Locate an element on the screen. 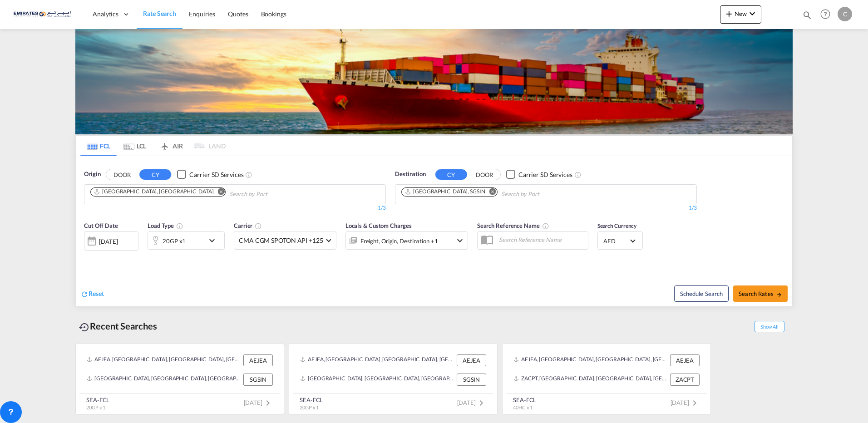  img: LCL+%26+FCL+BACKGROUND.png is located at coordinates (434, 82).